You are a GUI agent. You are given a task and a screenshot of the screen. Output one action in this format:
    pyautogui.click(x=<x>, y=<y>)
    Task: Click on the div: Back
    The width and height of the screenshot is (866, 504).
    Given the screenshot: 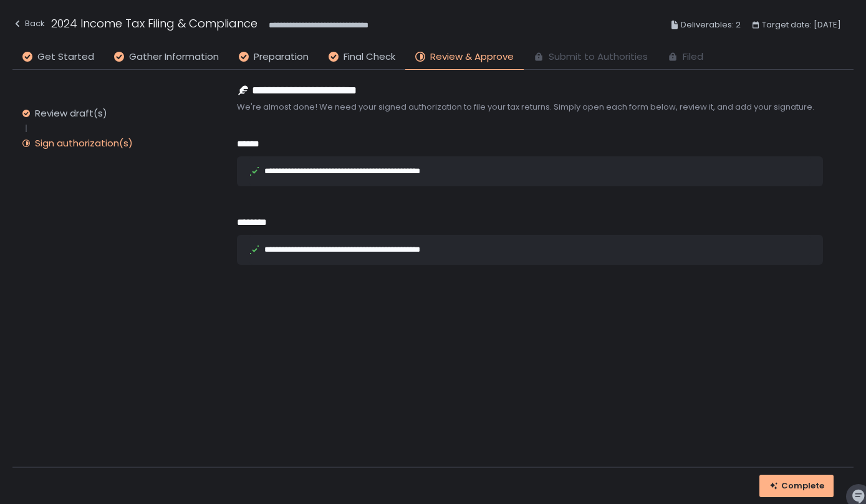 What is the action you would take?
    pyautogui.click(x=29, y=24)
    